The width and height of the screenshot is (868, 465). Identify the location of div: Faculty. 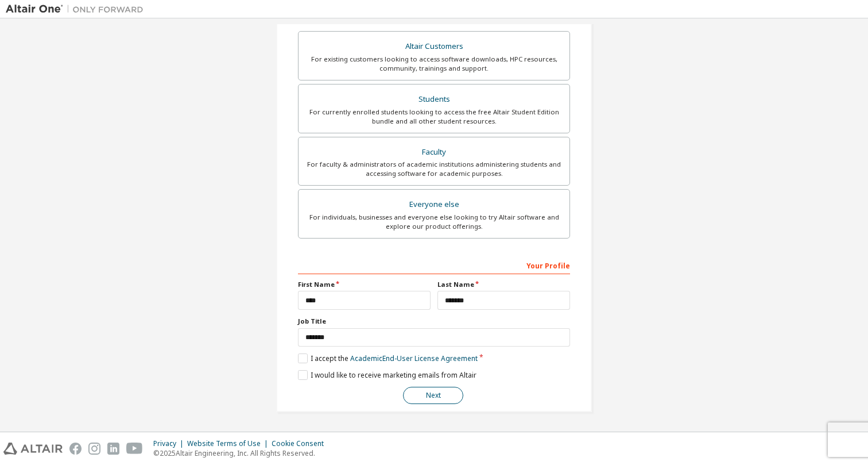
(434, 152).